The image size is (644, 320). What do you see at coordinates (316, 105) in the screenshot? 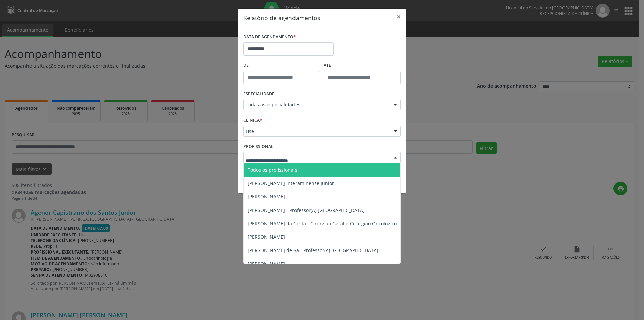
I see `span: Todas as especialidades` at bounding box center [316, 105].